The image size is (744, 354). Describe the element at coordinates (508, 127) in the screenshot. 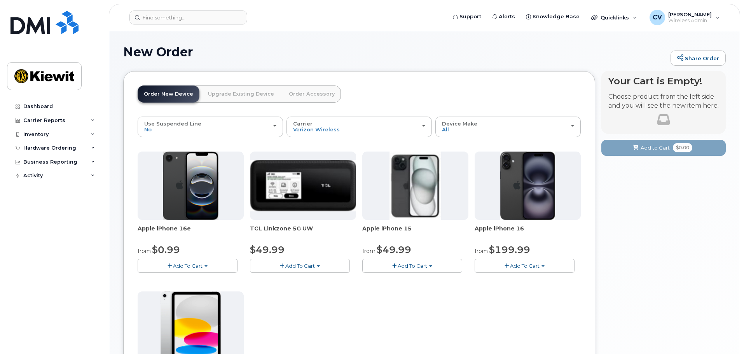

I see `button: Device Make All` at that location.